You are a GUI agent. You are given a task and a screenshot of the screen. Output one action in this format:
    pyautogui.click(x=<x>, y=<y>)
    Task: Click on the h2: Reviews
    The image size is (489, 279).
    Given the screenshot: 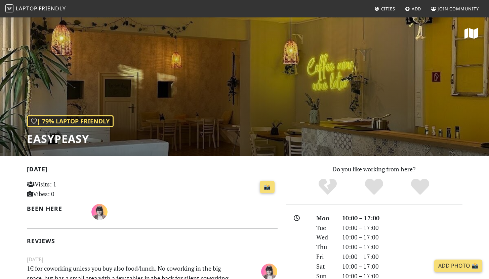 What is the action you would take?
    pyautogui.click(x=152, y=241)
    